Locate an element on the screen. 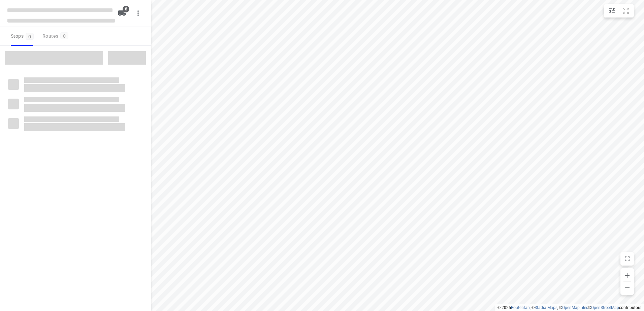 Image resolution: width=644 pixels, height=311 pixels. a: Routetitan is located at coordinates (521, 308).